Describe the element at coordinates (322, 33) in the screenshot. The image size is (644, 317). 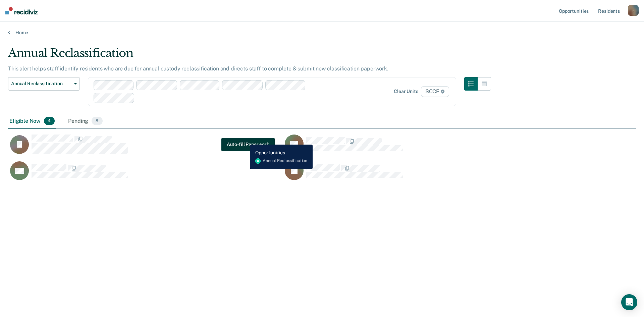
I see `a: Home` at that location.